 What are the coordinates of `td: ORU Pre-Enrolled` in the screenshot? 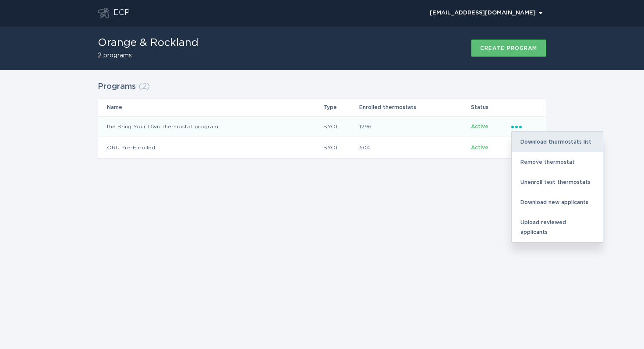 It's located at (210, 148).